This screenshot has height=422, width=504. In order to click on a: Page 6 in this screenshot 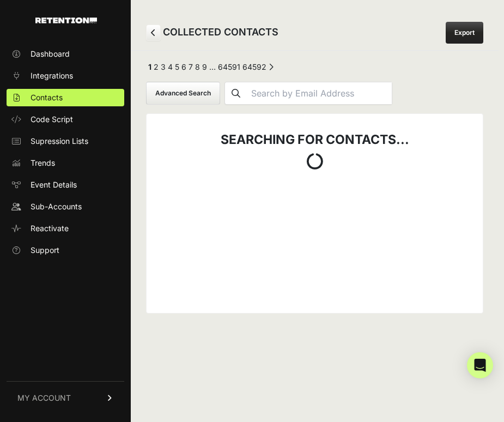, I will do `click(184, 67)`.